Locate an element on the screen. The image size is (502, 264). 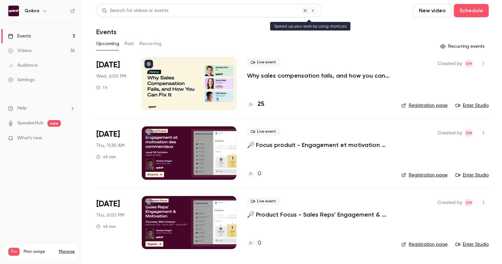
h1: Events is located at coordinates (106, 32).